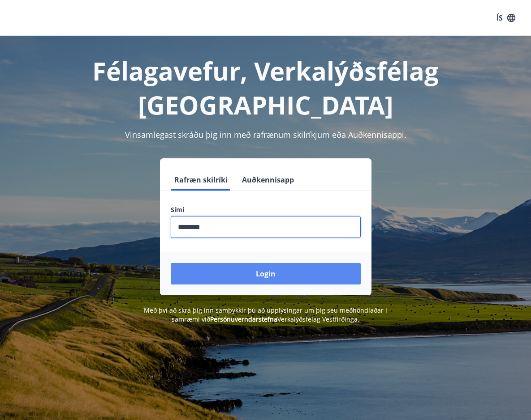  What do you see at coordinates (268, 180) in the screenshot?
I see `button: Auðkennisapp` at bounding box center [268, 180].